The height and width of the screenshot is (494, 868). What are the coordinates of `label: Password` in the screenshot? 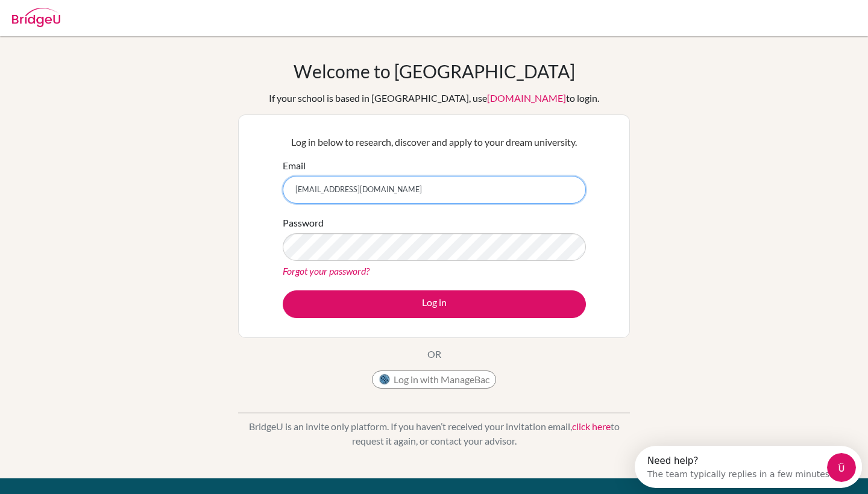 It's located at (303, 223).